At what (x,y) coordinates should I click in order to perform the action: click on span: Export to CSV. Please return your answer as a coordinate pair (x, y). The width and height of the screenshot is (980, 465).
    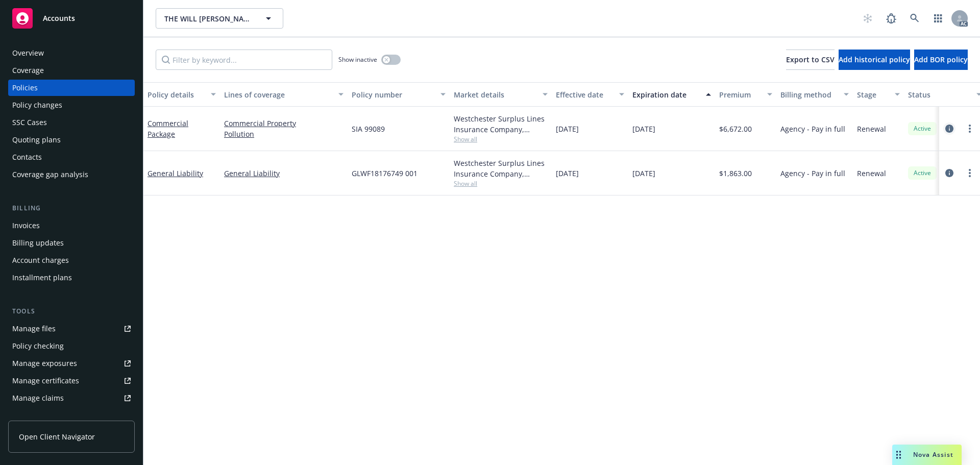
    Looking at the image, I should click on (810, 59).